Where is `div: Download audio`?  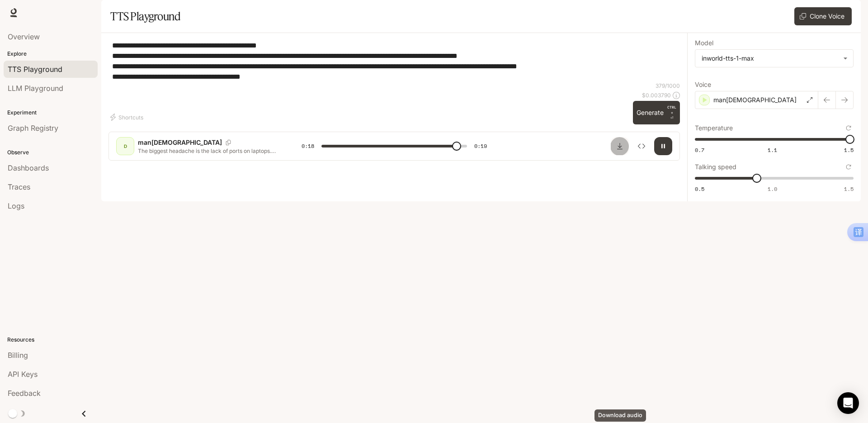 div: Download audio is located at coordinates (621, 415).